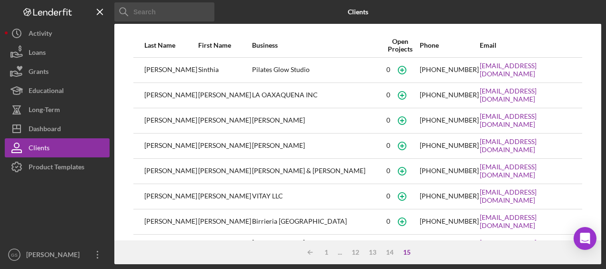 This screenshot has width=606, height=269. Describe the element at coordinates (358, 12) in the screenshot. I see `b: Clients` at that location.